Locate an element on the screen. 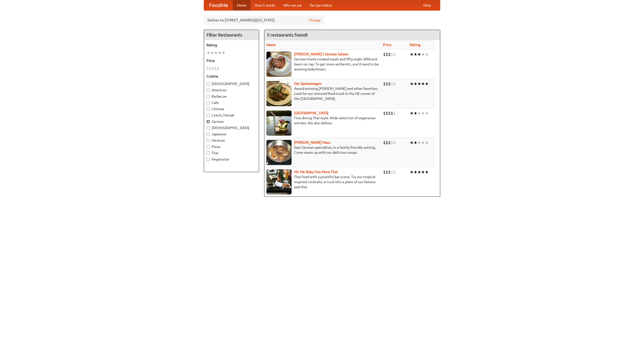 This screenshot has width=644, height=356. input: Cafe is located at coordinates (208, 103).